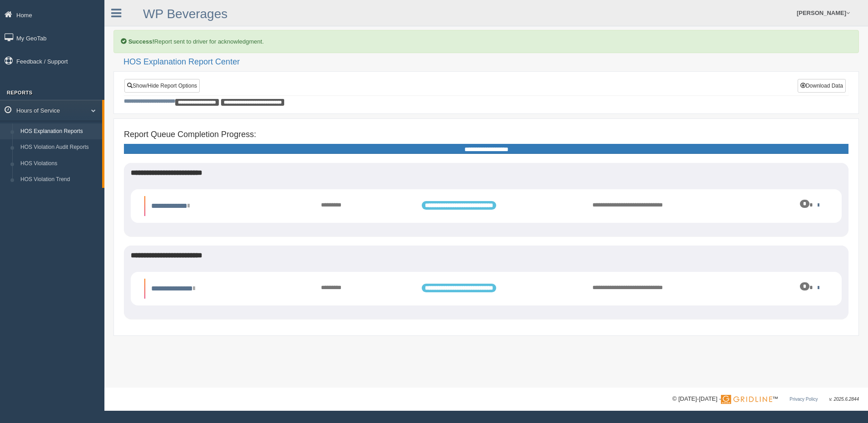 This screenshot has height=423, width=868. I want to click on h4: Report Queue Completion Progress:, so click(487, 135).